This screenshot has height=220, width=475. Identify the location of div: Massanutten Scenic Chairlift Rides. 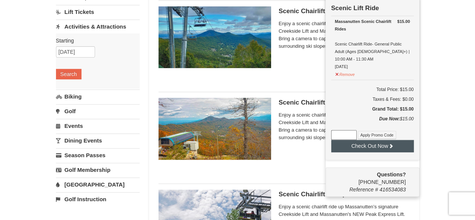
(373, 25).